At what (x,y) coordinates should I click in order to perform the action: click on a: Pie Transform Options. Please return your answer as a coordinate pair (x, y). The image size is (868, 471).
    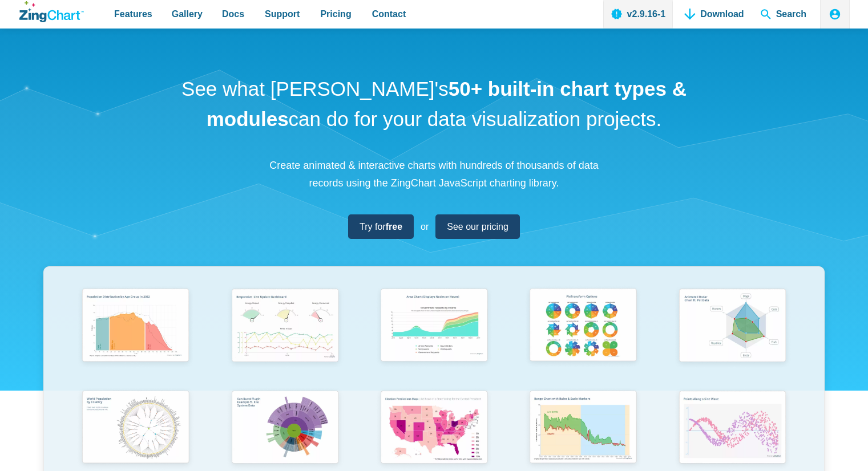
    Looking at the image, I should click on (582, 335).